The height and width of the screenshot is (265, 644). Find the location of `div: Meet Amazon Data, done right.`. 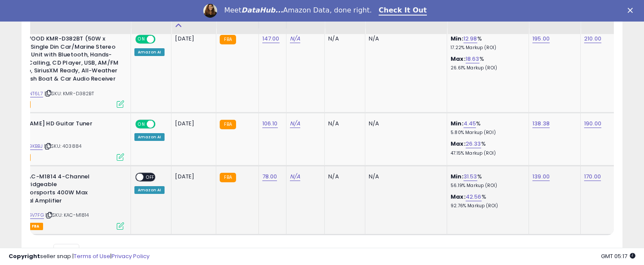

div: Meet Amazon Data, done right. is located at coordinates (298, 10).